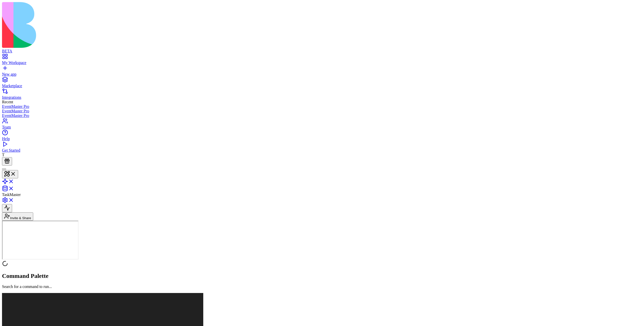 The image size is (644, 326). Describe the element at coordinates (322, 49) in the screenshot. I see `a: BETA` at that location.